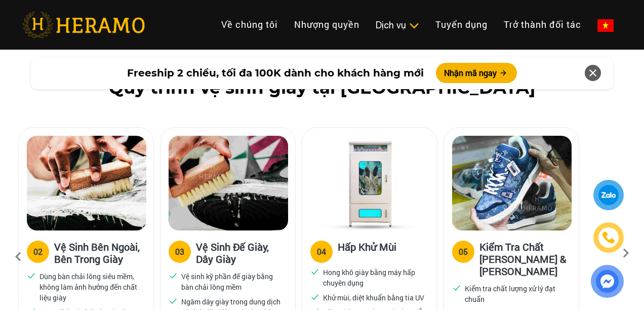 This screenshot has width=644, height=310. I want to click on a: Trở thành đối tác, so click(542, 24).